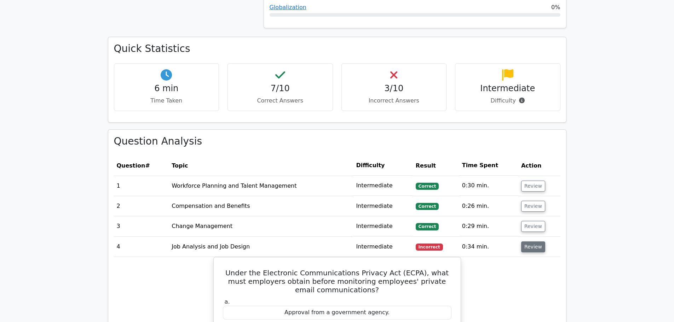 This screenshot has width=674, height=322. I want to click on p: Incorrect Answers, so click(394, 101).